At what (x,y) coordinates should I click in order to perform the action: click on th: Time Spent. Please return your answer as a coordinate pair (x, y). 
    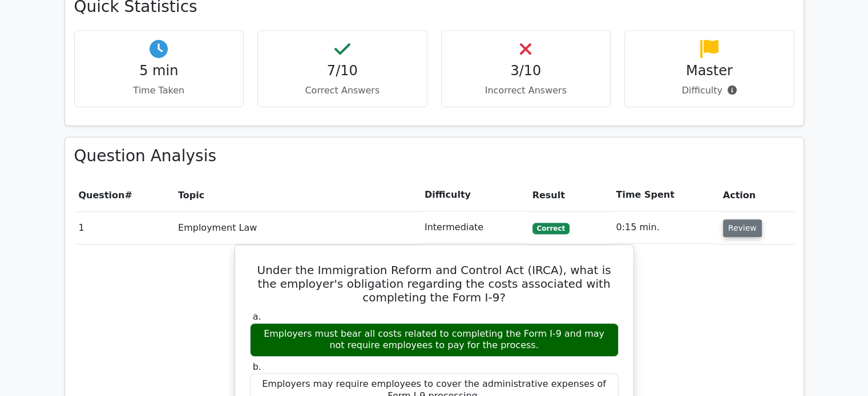
    Looking at the image, I should click on (664, 195).